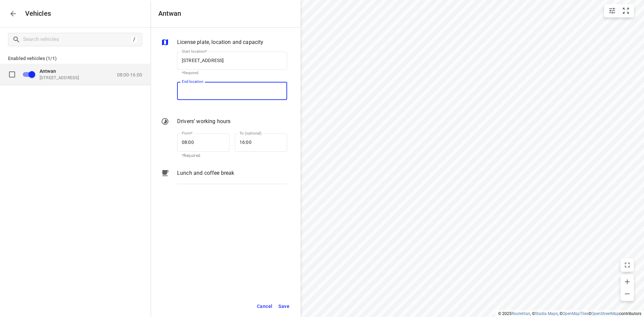 This screenshot has width=644, height=317. I want to click on button: Map settings, so click(612, 11).